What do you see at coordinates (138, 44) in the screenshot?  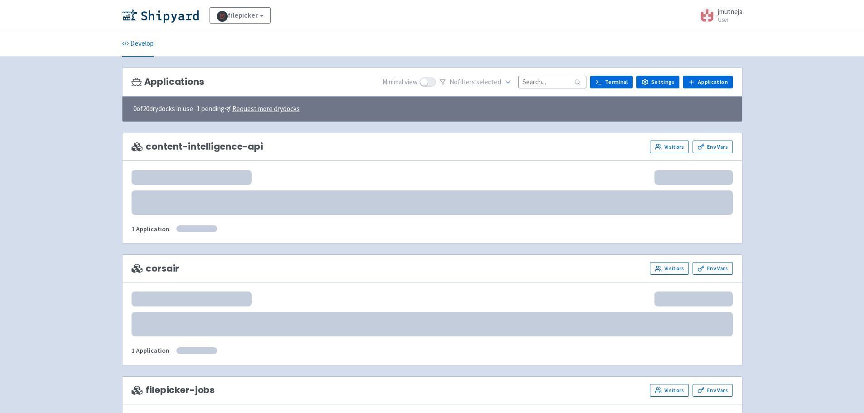 I see `a: Develop` at bounding box center [138, 44].